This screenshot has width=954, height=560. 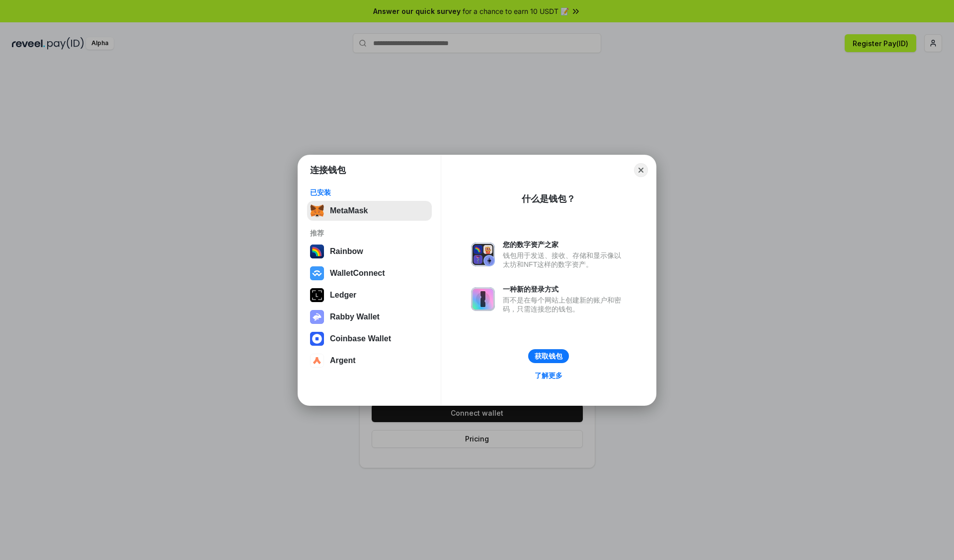 I want to click on div: MetaMask, so click(x=349, y=211).